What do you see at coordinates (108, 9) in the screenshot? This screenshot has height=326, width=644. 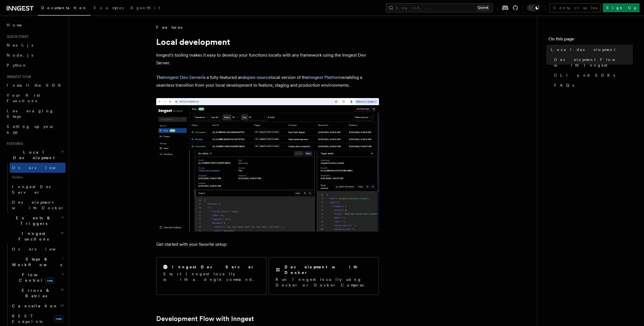 I see `a: Examples` at bounding box center [108, 9].